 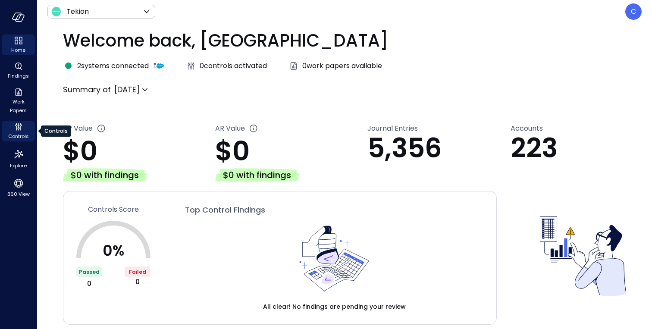 I want to click on div: 360 View, so click(x=18, y=188).